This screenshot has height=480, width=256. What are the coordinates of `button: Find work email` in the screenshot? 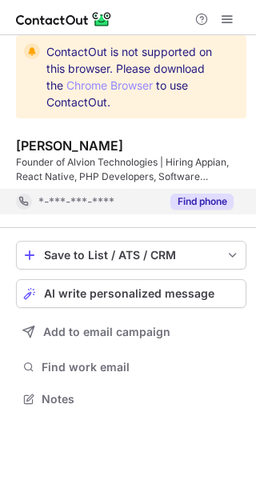 It's located at (131, 368).